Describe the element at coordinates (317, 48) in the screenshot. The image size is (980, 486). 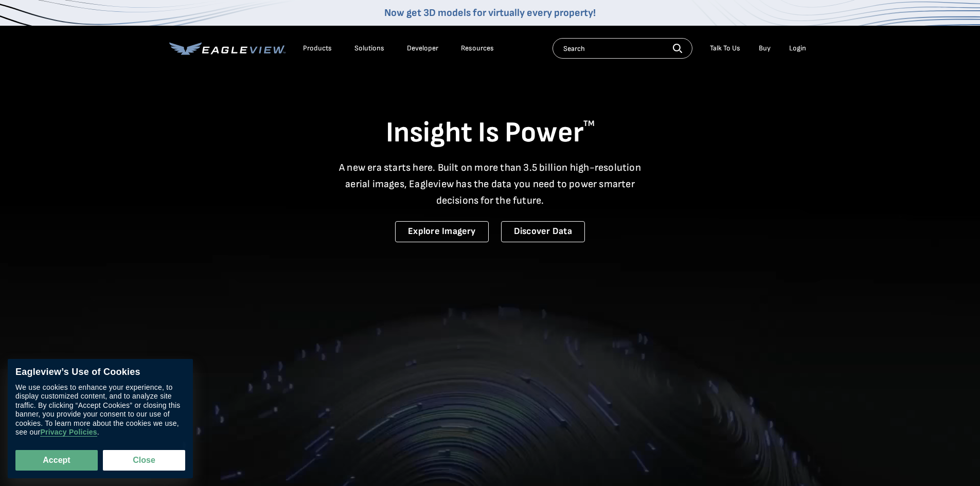
I see `div: Products` at that location.